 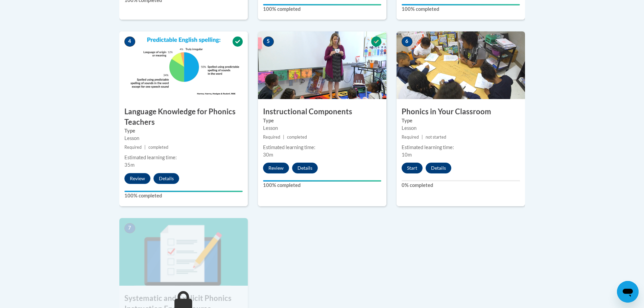 I want to click on h3: Instructional Components, so click(x=322, y=112).